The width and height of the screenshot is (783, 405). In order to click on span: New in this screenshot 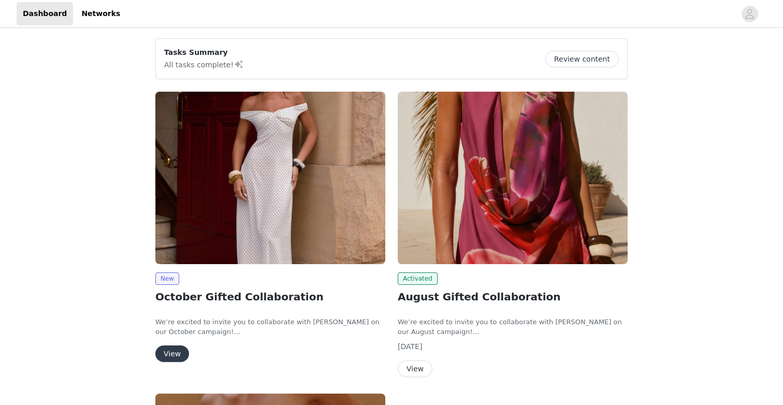, I will do `click(167, 279)`.